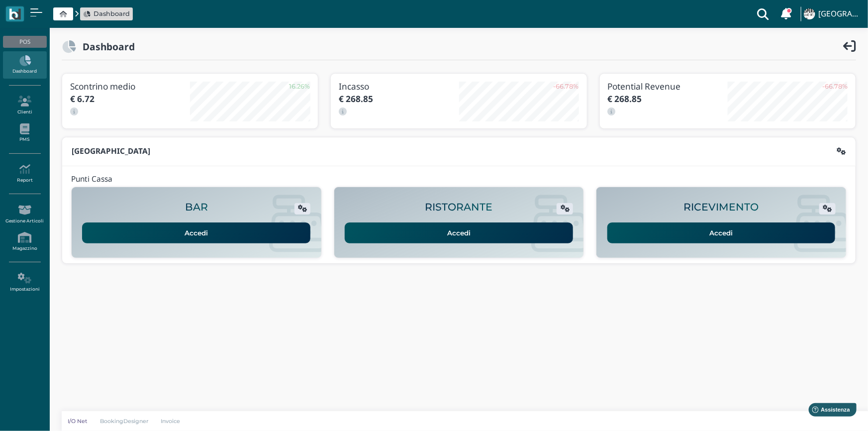 The image size is (868, 431). Describe the element at coordinates (25, 173) in the screenshot. I see `a: Report` at that location.